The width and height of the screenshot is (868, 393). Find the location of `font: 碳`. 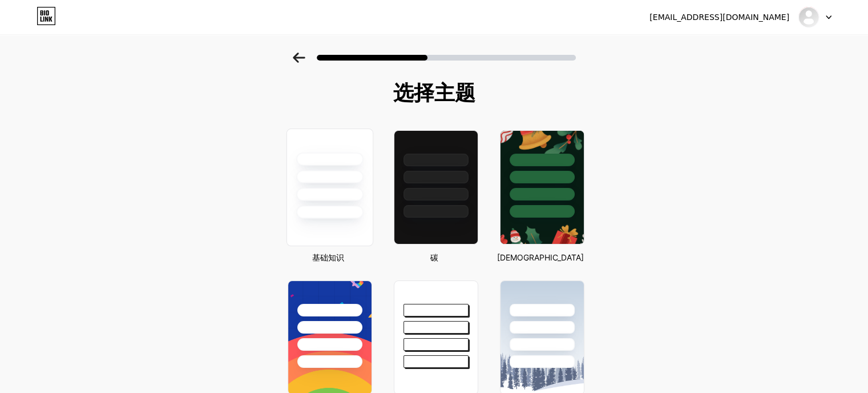

font: 碳 is located at coordinates (434, 257).